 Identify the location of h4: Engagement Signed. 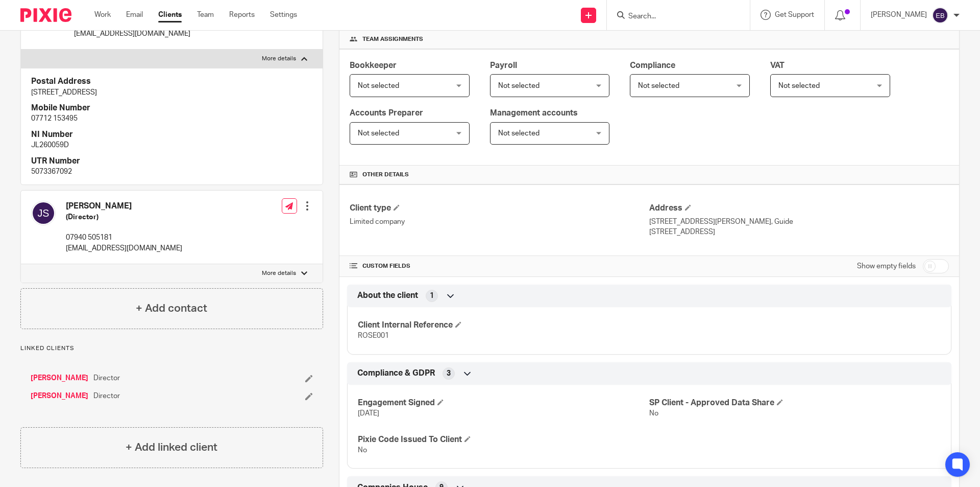
(503, 402).